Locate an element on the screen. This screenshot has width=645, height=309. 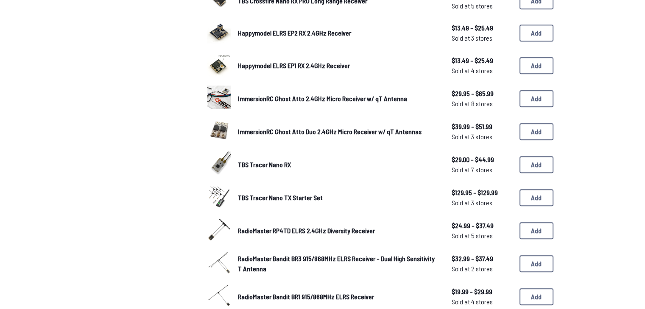
span: Sold at 8 stores is located at coordinates (482, 104).